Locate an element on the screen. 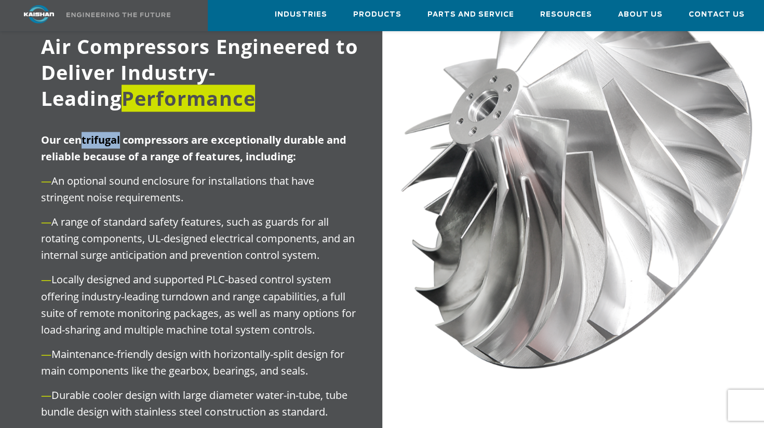 This screenshot has width=764, height=428. a: Resources is located at coordinates (566, 15).